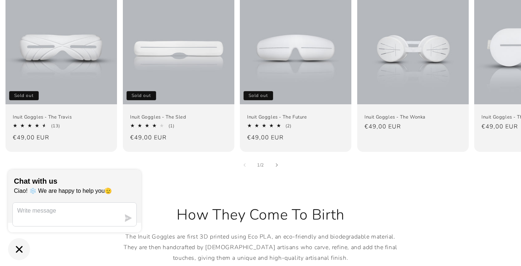 This screenshot has height=266, width=521. What do you see at coordinates (262, 165) in the screenshot?
I see `span: 2` at bounding box center [262, 165].